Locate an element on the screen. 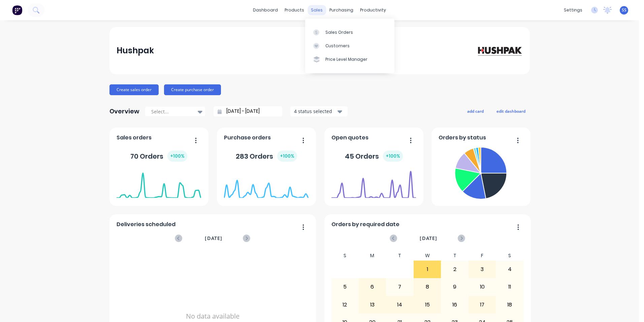 The width and height of the screenshot is (644, 322). div: 6 is located at coordinates (372, 287).